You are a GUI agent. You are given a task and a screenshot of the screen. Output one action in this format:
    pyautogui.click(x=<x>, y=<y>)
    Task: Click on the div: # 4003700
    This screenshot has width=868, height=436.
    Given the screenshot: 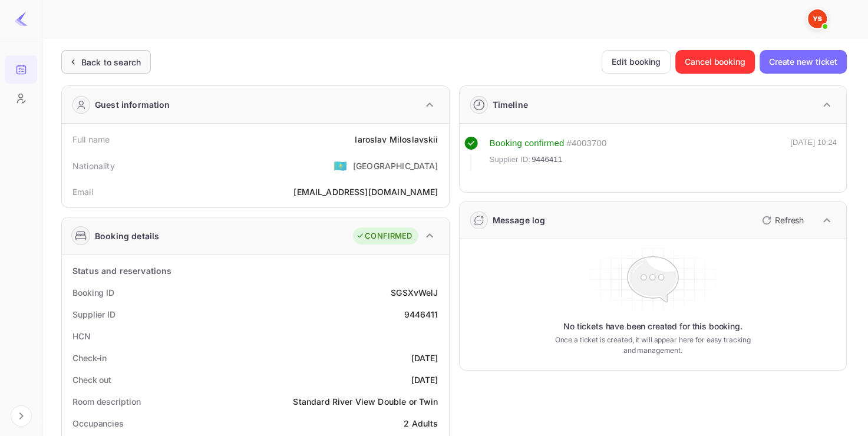 What is the action you would take?
    pyautogui.click(x=586, y=143)
    